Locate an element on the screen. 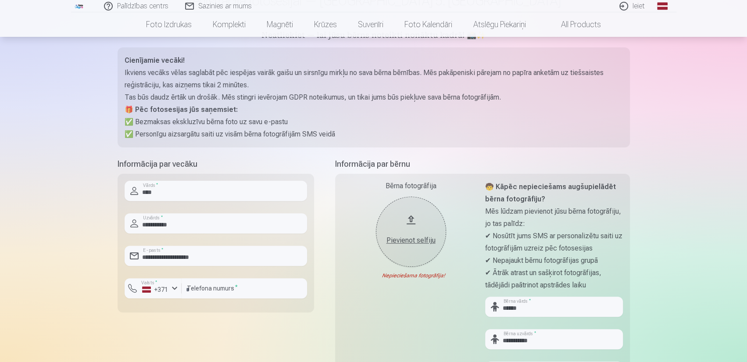 The height and width of the screenshot is (362, 747). div: Nepieciešama fotogrāfija! is located at coordinates (411, 276).